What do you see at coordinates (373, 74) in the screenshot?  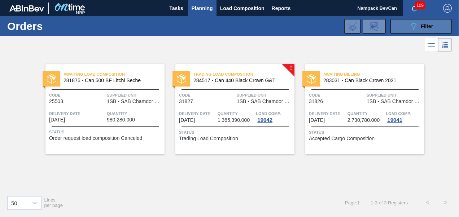 I see `span: Awaiting Billing` at bounding box center [373, 74].